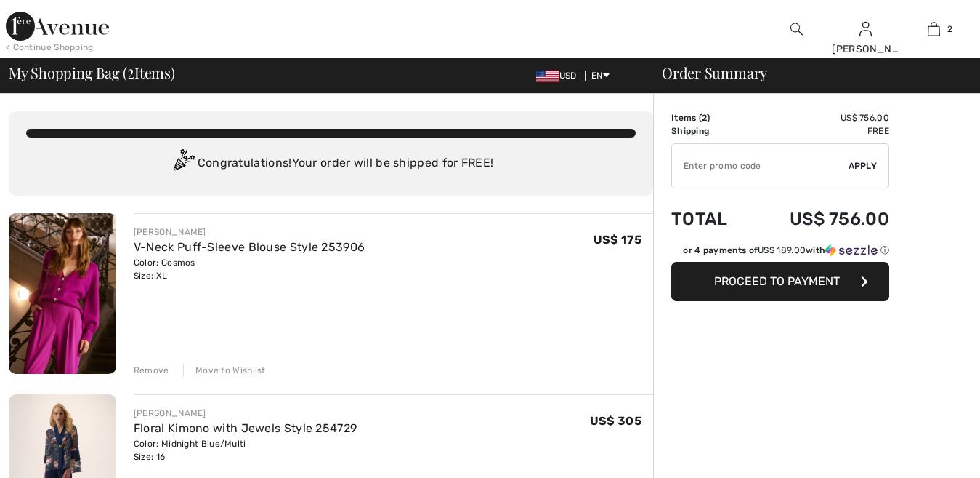 This screenshot has height=478, width=980. I want to click on td: Items ( ), so click(711, 118).